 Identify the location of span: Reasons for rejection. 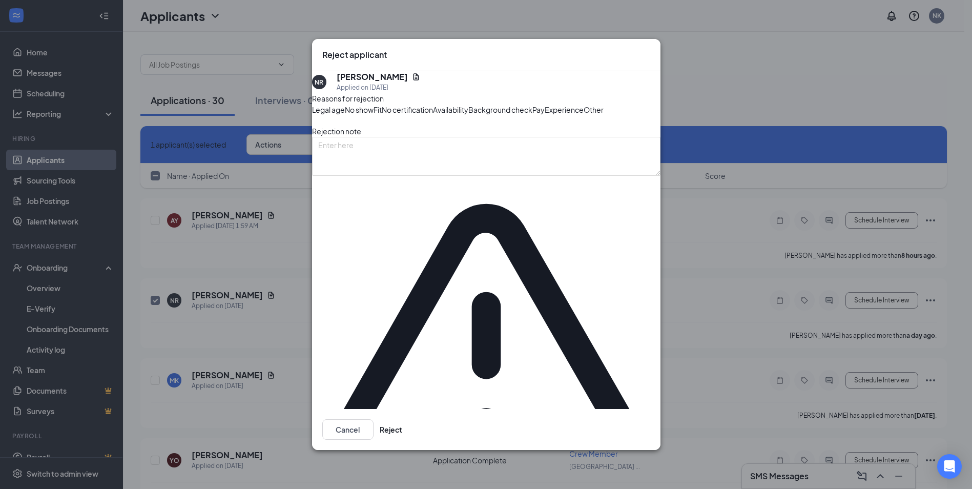
(348, 98).